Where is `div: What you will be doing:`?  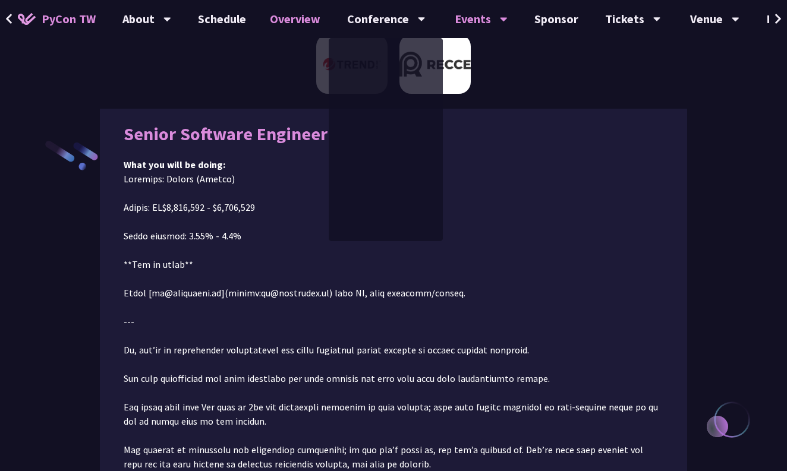
div: What you will be doing: is located at coordinates (394, 165).